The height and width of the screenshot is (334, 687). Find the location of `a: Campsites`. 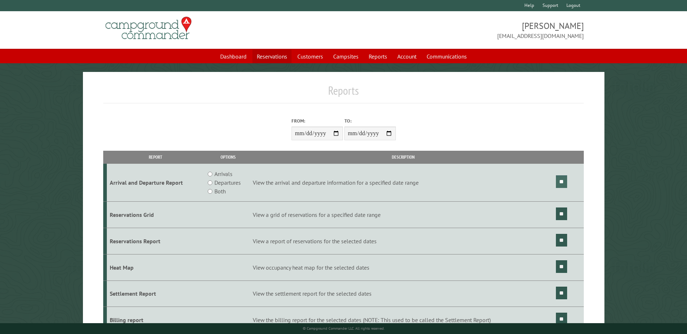

a: Campsites is located at coordinates (346, 56).